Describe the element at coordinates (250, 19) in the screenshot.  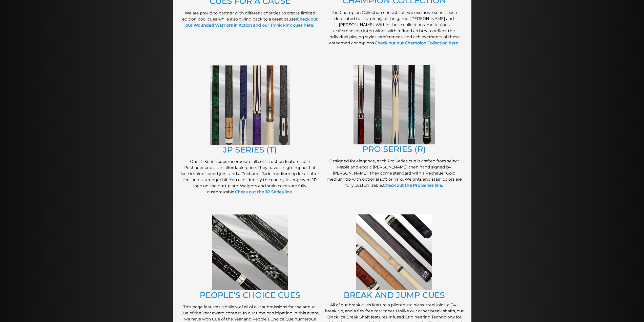
I see `p: We are proud to partner with different charities to create limited edition pool cues while also g...` at that location.